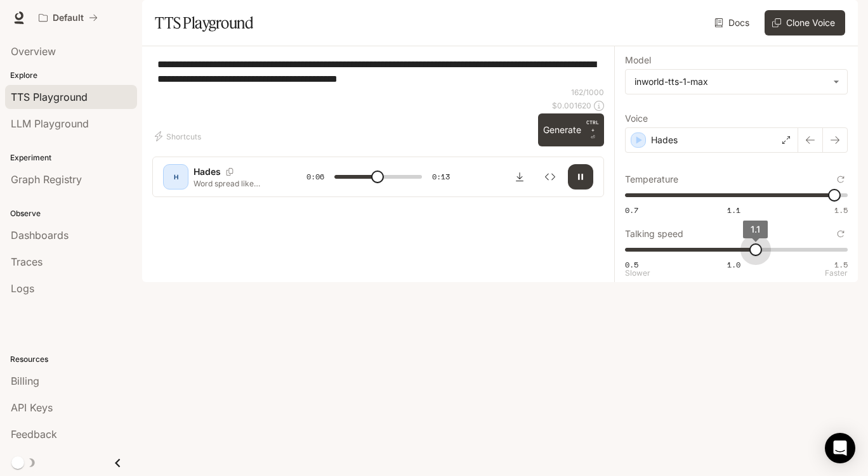  What do you see at coordinates (636, 118) in the screenshot?
I see `p: Voice` at bounding box center [636, 118].